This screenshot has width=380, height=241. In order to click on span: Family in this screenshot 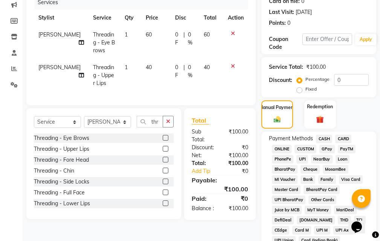, I will do `click(327, 180)`.